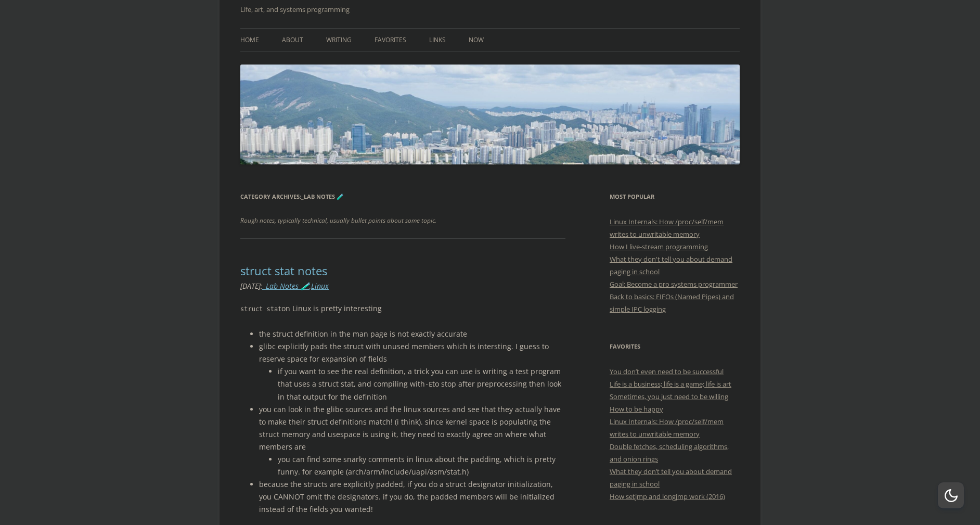 This screenshot has height=525, width=980. What do you see at coordinates (292, 40) in the screenshot?
I see `a: About` at bounding box center [292, 40].